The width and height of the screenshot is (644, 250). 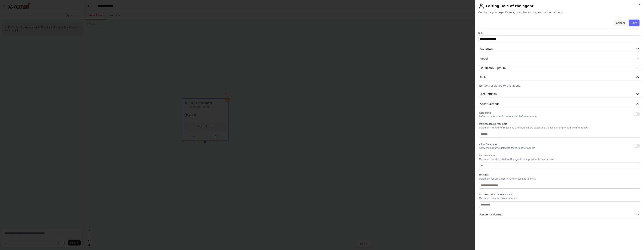 What do you see at coordinates (560, 179) in the screenshot?
I see `p: Maximum requests per minute to avoid rate limits` at bounding box center [560, 179].